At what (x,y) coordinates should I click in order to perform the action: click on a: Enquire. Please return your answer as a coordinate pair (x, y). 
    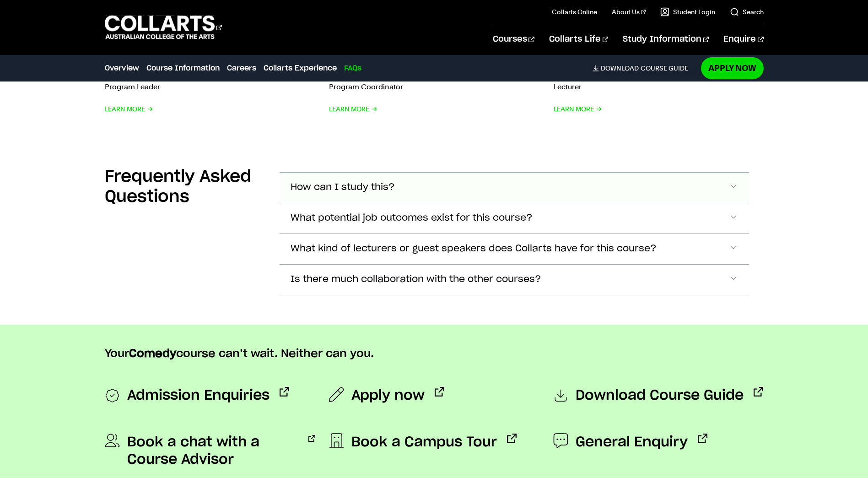
    Looking at the image, I should click on (743, 40).